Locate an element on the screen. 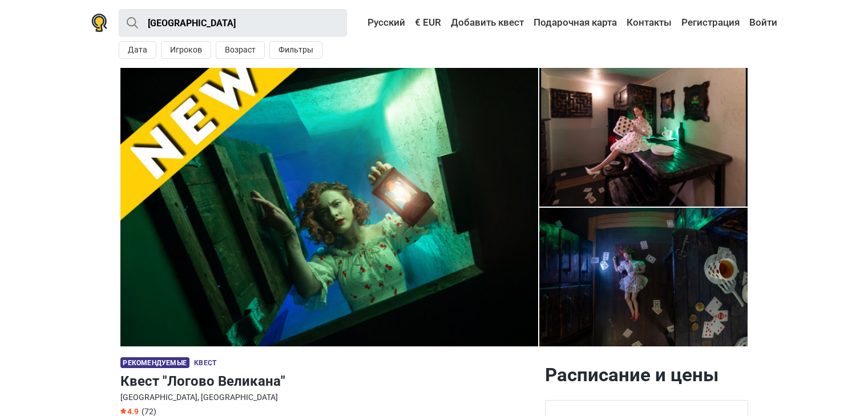  img: Star is located at coordinates (123, 411).